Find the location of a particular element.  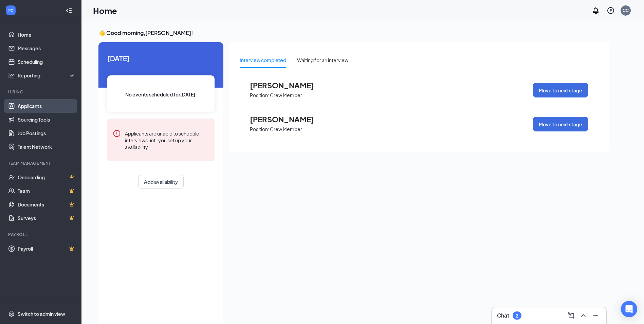

svg: ComposeMessage is located at coordinates (571, 316).